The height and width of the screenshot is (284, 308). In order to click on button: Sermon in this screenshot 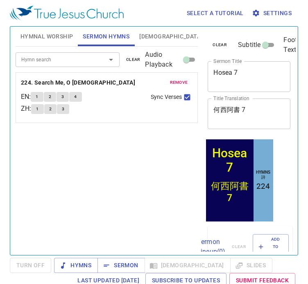, I will do `click(121, 265)`.